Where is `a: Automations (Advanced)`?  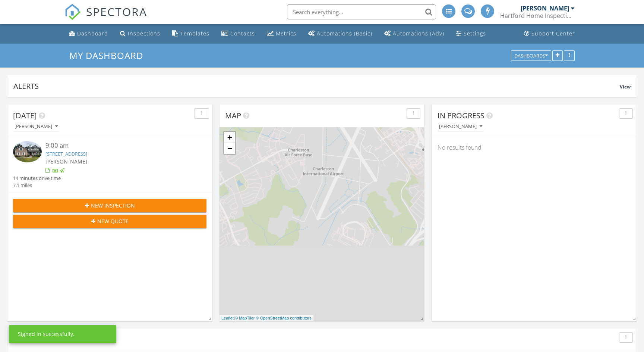
a: Automations (Advanced) is located at coordinates (414, 33).